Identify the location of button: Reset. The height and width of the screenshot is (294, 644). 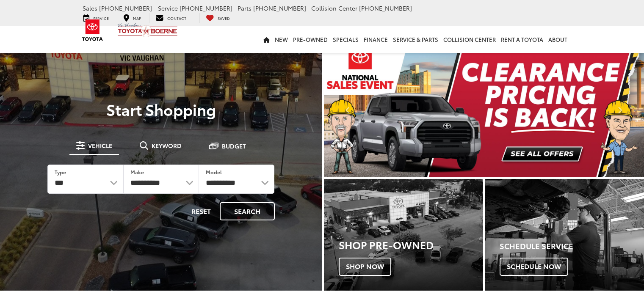
(201, 211).